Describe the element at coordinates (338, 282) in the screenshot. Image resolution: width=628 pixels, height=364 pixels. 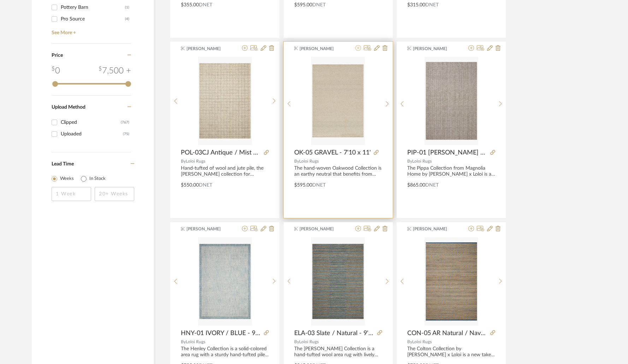
I see `img: ELA-03 Slate / Natural - 9'3 x 13'` at that location.